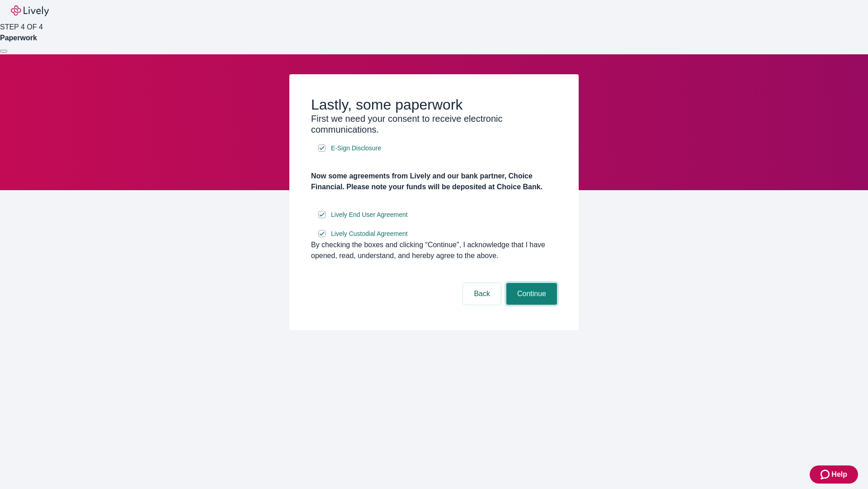 The image size is (868, 489). I want to click on h2: Lastly, some paperwork, so click(434, 105).